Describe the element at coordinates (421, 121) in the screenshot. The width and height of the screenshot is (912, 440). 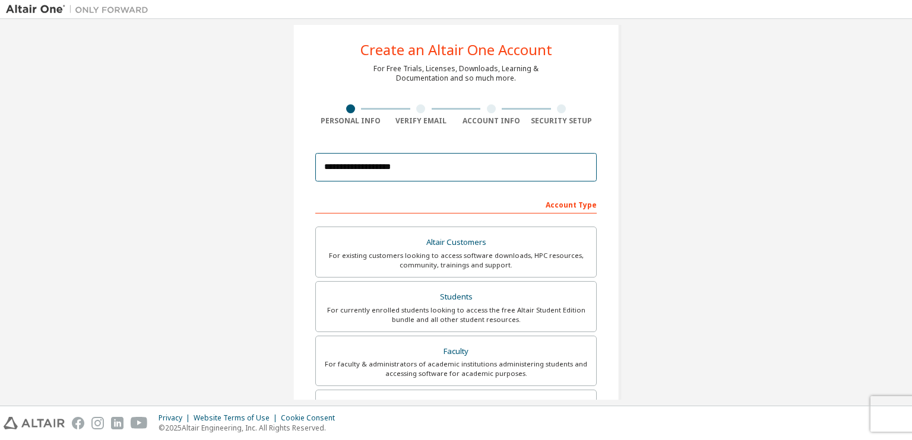
I see `div: Verify Email` at that location.